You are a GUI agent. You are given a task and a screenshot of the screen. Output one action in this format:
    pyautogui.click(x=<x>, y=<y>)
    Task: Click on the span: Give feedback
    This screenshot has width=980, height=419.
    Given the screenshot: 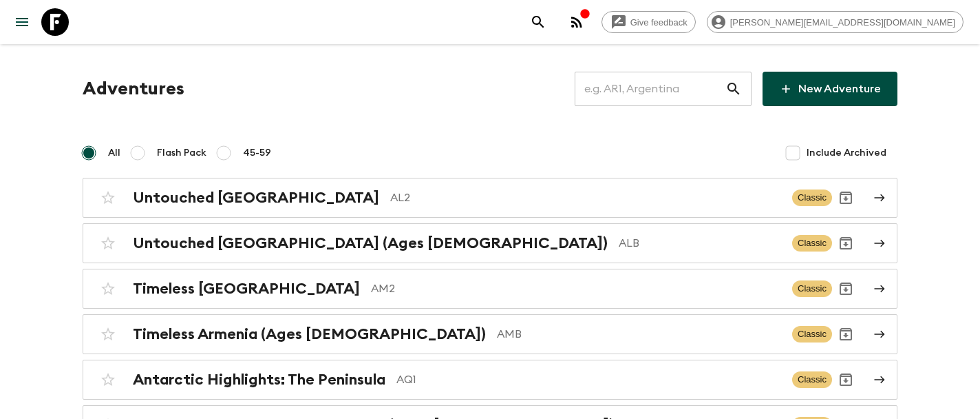 What is the action you would take?
    pyautogui.click(x=659, y=22)
    